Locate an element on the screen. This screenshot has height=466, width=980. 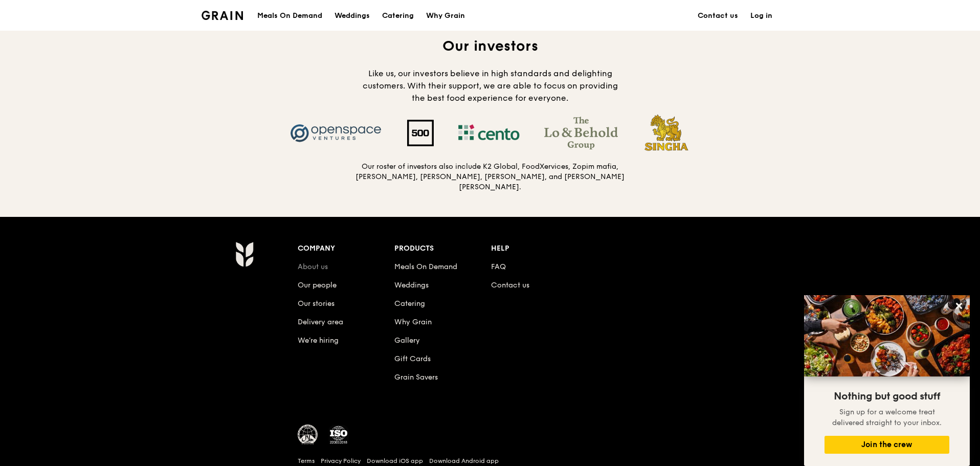
div: Products is located at coordinates (443, 249).